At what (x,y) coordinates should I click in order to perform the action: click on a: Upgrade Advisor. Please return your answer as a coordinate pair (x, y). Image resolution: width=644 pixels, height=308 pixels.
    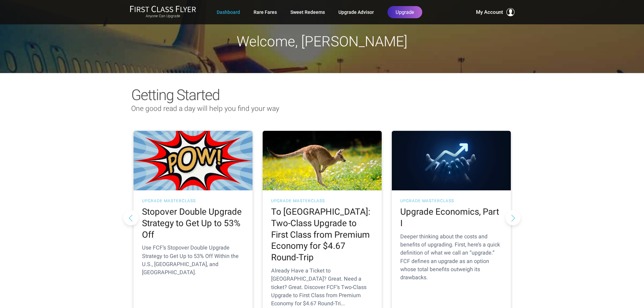
    Looking at the image, I should click on (356, 12).